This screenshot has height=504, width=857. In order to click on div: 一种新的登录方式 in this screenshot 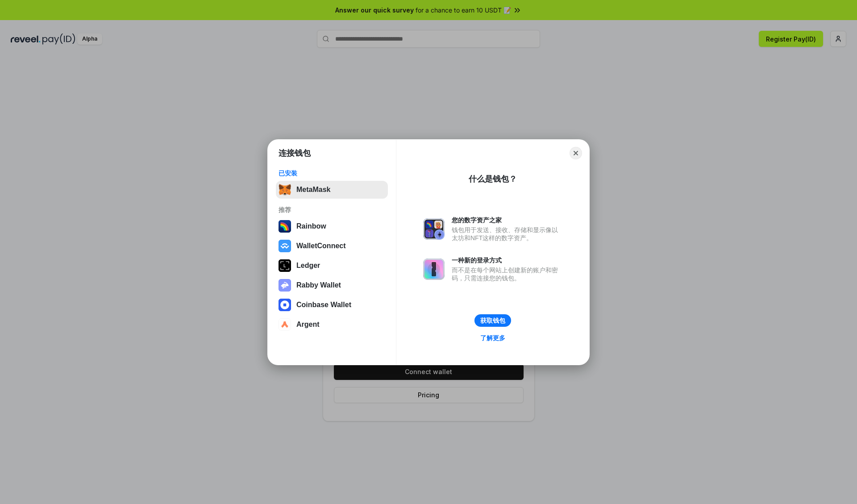, I will do `click(507, 260)`.